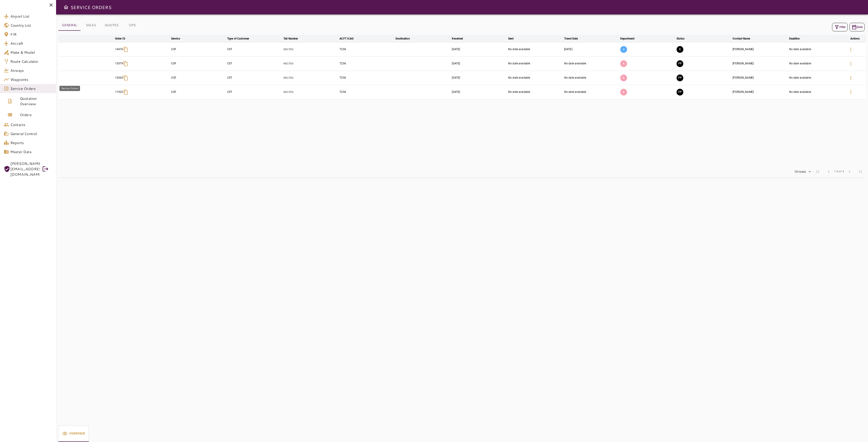 This screenshot has height=442, width=868. Describe the element at coordinates (31, 25) in the screenshot. I see `span: Country List` at that location.